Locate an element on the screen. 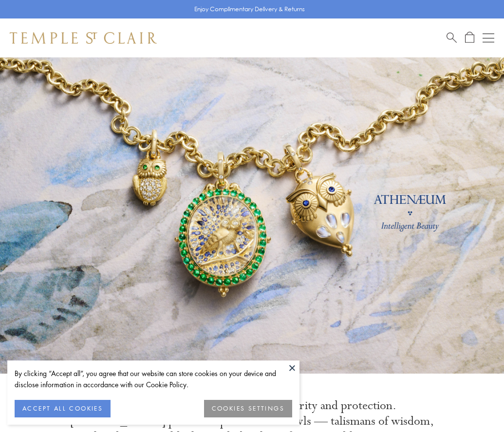  a: Search is located at coordinates (452, 38).